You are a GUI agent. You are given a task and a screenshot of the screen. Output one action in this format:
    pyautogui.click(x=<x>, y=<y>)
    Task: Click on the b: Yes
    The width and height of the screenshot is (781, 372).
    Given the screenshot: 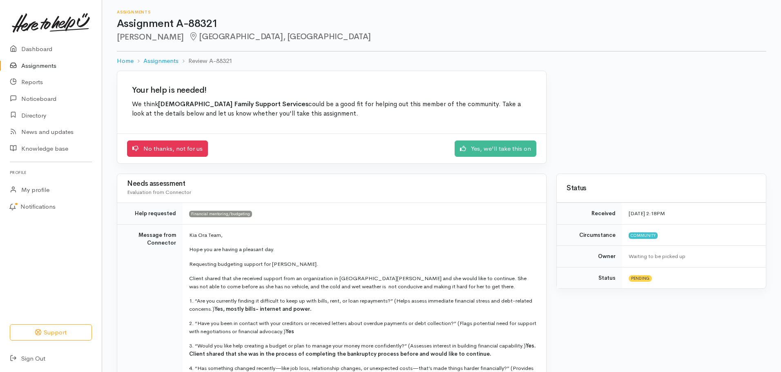 What is the action you would take?
    pyautogui.click(x=289, y=331)
    